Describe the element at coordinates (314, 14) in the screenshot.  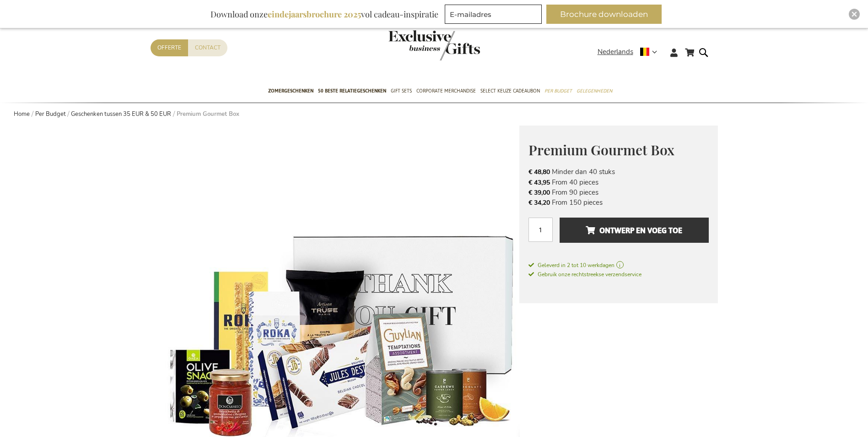
I see `b: eindejaarsbrochure 2025` at that location.